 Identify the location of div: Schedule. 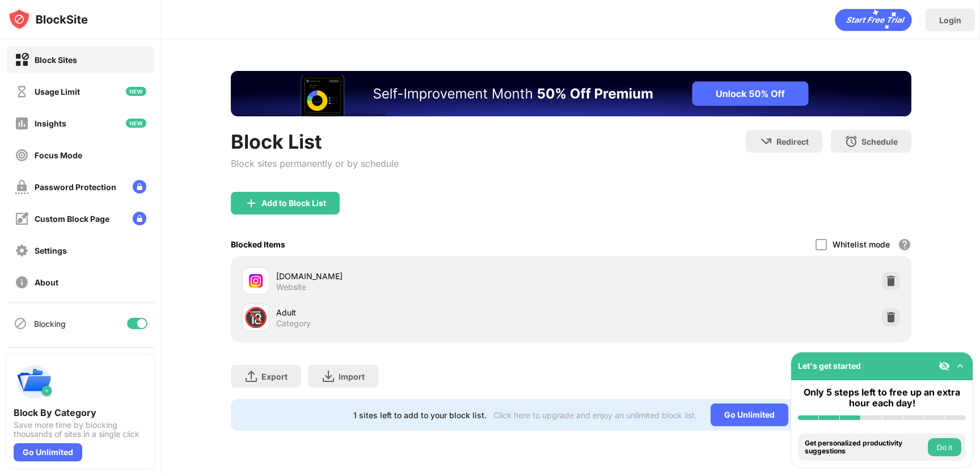
(880, 141).